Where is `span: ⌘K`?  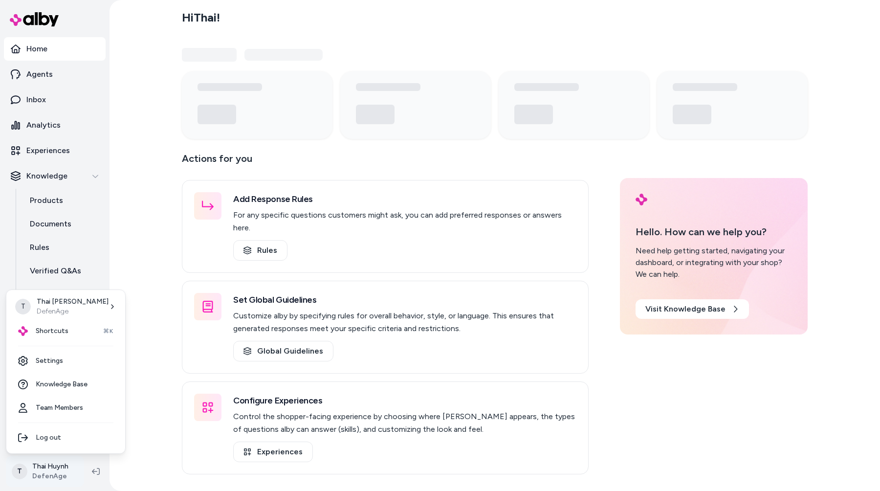 span: ⌘K is located at coordinates (108, 331).